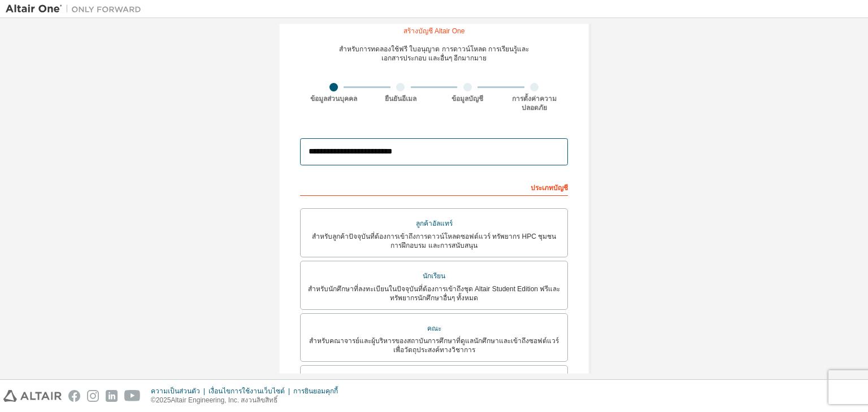 This screenshot has height=412, width=868. Describe the element at coordinates (434, 31) in the screenshot. I see `font: สร้างบัญชี Altair One` at that location.